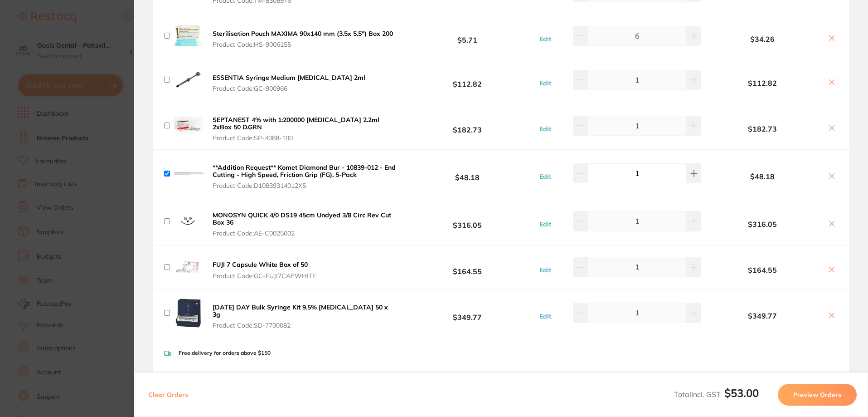 This screenshot has height=417, width=868. What do you see at coordinates (188, 267) in the screenshot?
I see `img: cDhmanpnMA` at bounding box center [188, 267].